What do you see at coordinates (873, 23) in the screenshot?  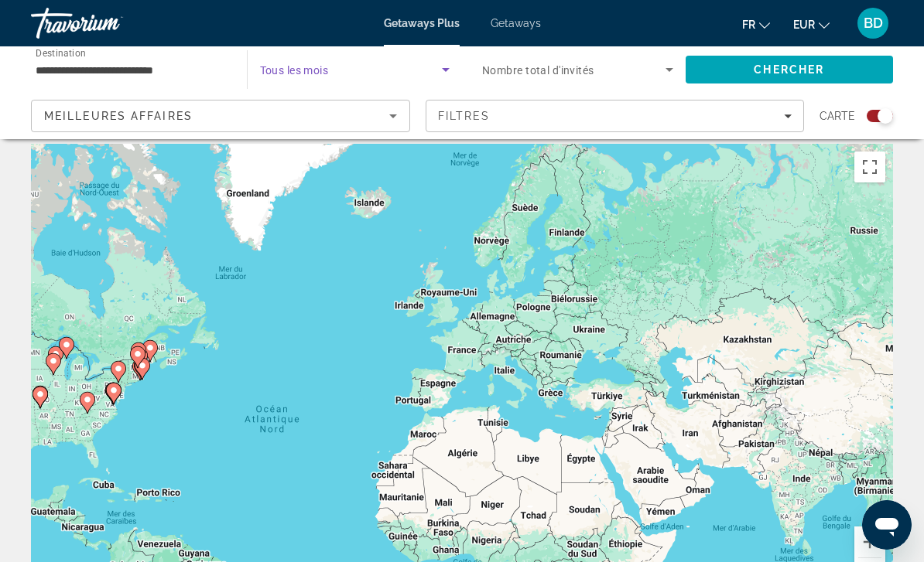 I see `span: BD` at bounding box center [873, 23].